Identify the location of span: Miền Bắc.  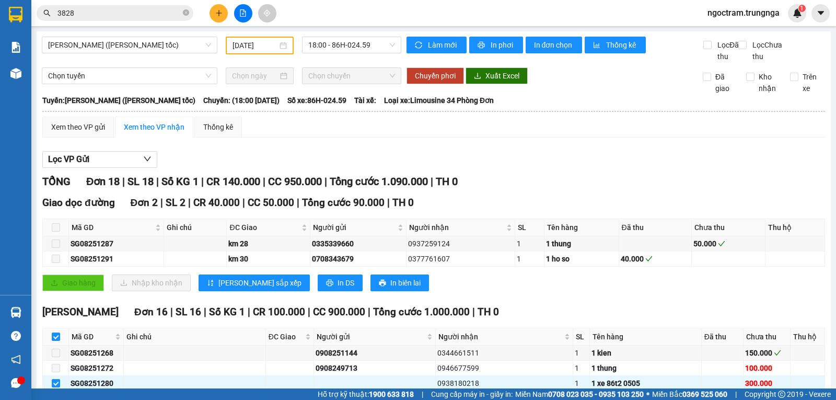
(690, 394).